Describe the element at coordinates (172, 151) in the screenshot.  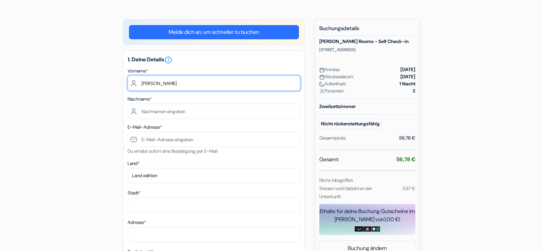
I see `small: Du erhälst sofort eine Bestätigung per E-Mail` at that location.